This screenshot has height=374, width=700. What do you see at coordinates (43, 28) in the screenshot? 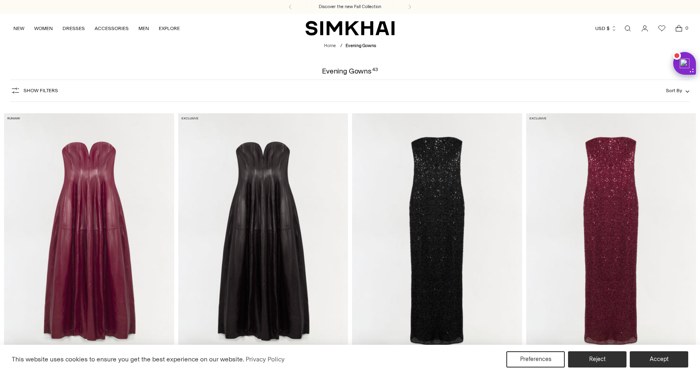
I see `a: WOMEN` at bounding box center [43, 28].